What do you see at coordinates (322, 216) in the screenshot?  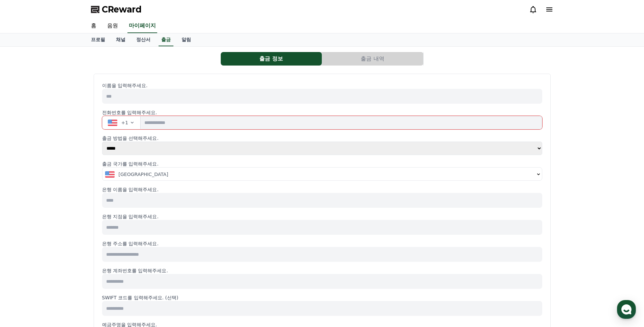 I see `p: 은행 지점을 입력해주세요.` at bounding box center [322, 216].